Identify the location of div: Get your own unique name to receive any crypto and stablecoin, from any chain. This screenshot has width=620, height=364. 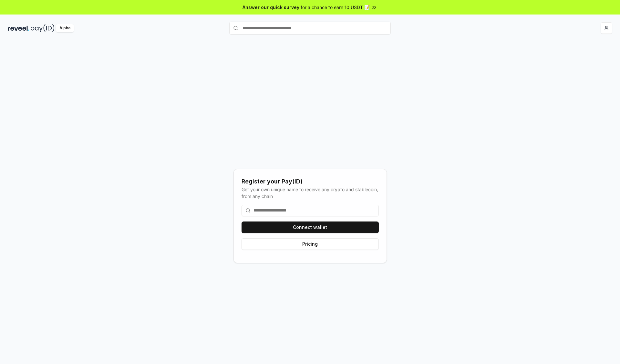
(310, 193).